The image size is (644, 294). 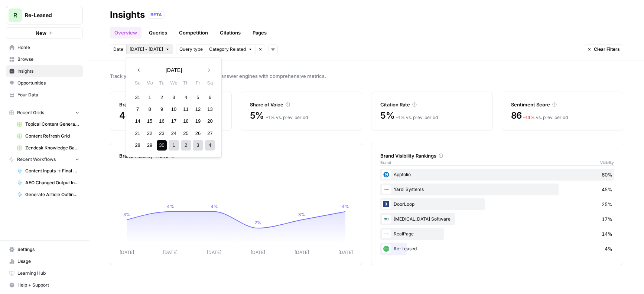 I want to click on span: Zendesk Knowledge Base Update, so click(x=52, y=148).